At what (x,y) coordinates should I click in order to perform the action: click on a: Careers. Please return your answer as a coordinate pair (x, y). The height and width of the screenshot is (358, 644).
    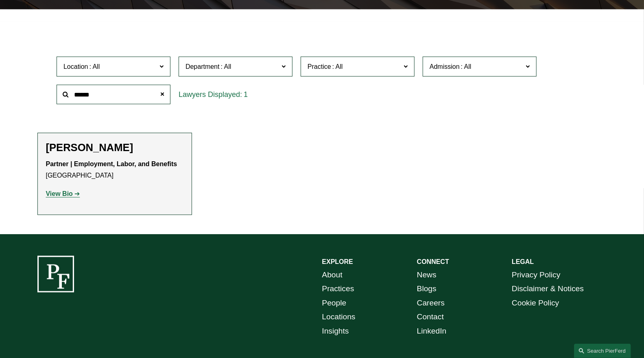
    Looking at the image, I should click on (431, 303).